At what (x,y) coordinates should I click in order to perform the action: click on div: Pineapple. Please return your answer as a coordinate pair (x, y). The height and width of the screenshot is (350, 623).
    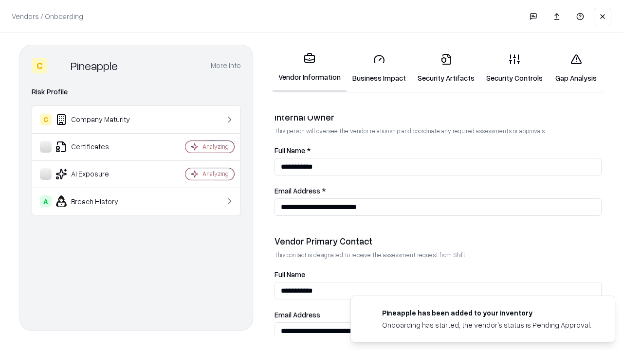
    Looking at the image, I should click on (94, 66).